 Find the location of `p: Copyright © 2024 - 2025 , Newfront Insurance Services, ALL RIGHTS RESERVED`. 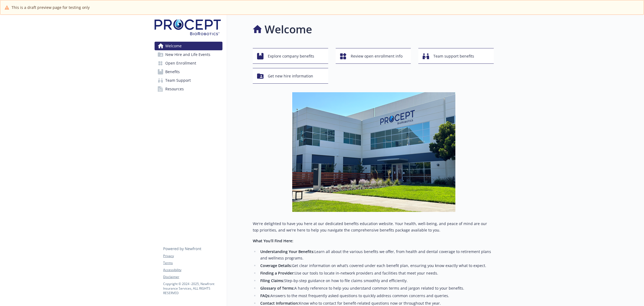

p: Copyright © 2024 - 2025 , Newfront Insurance Services, ALL RIGHTS RESERVED is located at coordinates (193, 288).